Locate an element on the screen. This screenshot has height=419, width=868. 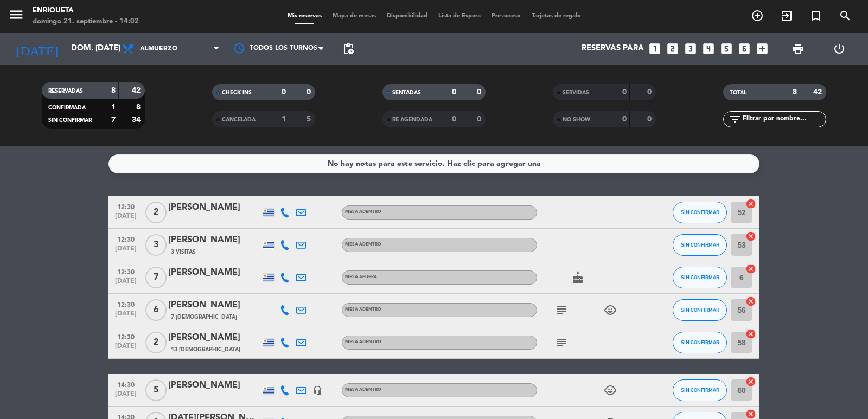
span: RE AGENDADA is located at coordinates (412, 120).